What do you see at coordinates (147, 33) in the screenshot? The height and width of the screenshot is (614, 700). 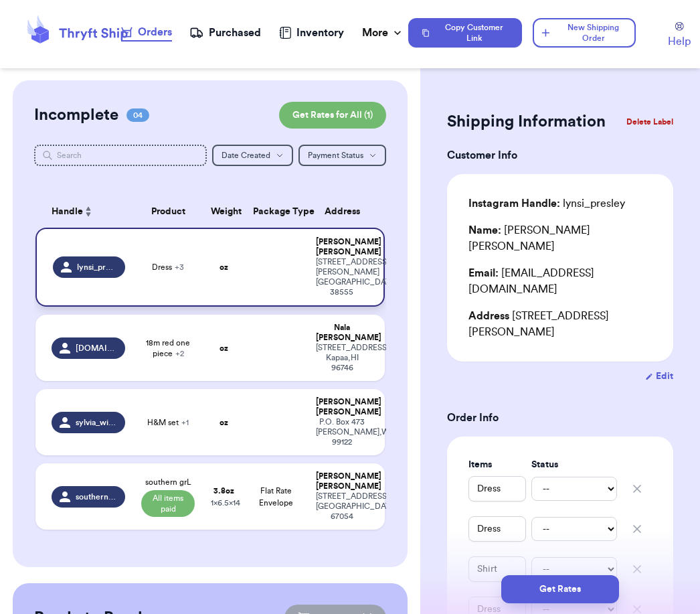 I see `a: Orders` at bounding box center [147, 33].